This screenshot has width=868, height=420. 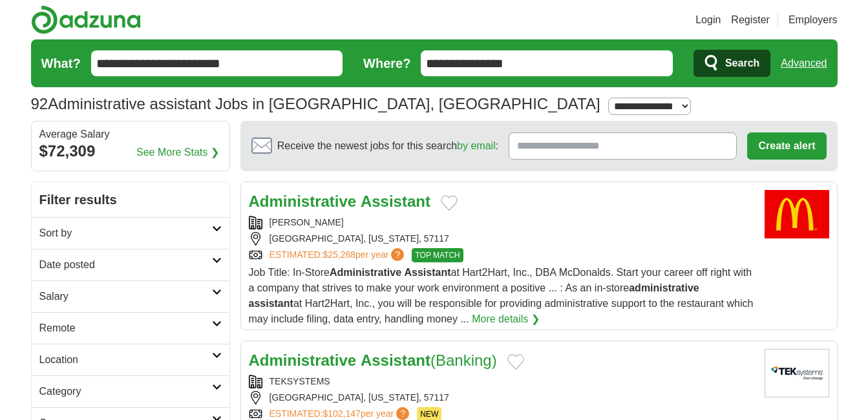 I want to click on a: TEKSYSTEMS, so click(x=300, y=381).